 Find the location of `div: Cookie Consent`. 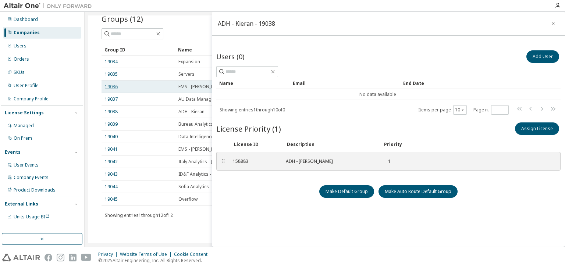

div: Cookie Consent is located at coordinates (193, 254).